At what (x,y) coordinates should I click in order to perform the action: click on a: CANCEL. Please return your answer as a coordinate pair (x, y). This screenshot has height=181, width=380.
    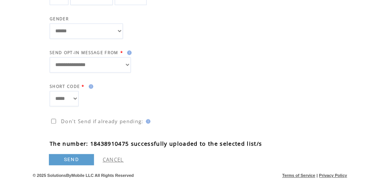
    Looking at the image, I should click on (113, 160).